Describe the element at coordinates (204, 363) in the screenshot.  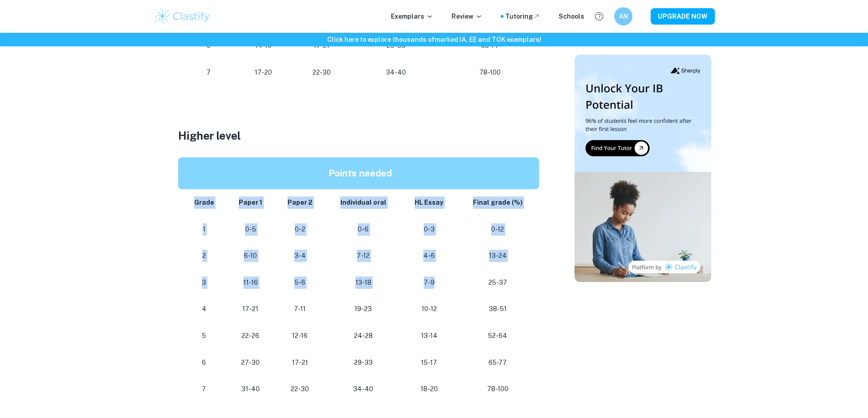
I see `p: 6` at that location.